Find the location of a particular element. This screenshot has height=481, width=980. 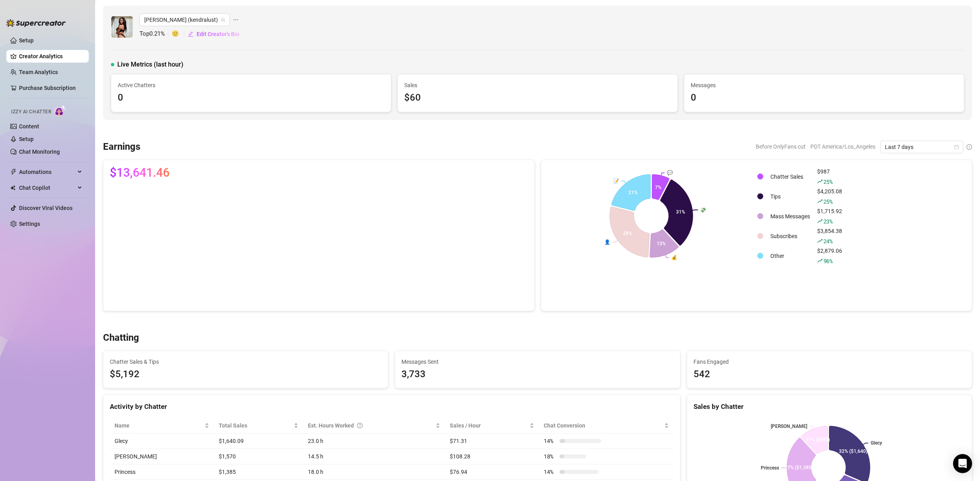

span: Live Metrics (last hour) is located at coordinates (150, 64).